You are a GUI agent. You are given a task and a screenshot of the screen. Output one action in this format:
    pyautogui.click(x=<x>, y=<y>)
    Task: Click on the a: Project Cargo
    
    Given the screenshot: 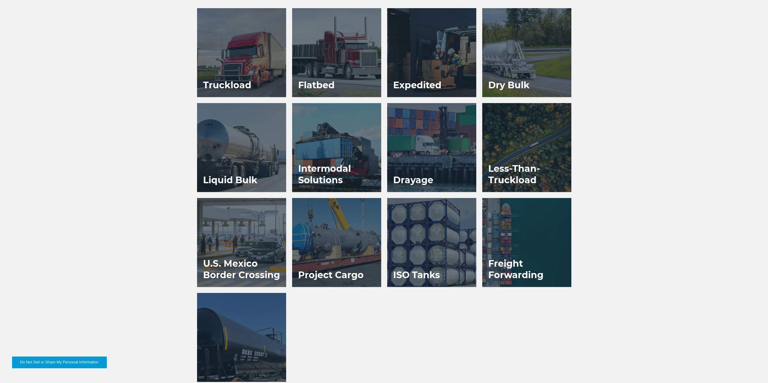 What is the action you would take?
    pyautogui.click(x=336, y=242)
    